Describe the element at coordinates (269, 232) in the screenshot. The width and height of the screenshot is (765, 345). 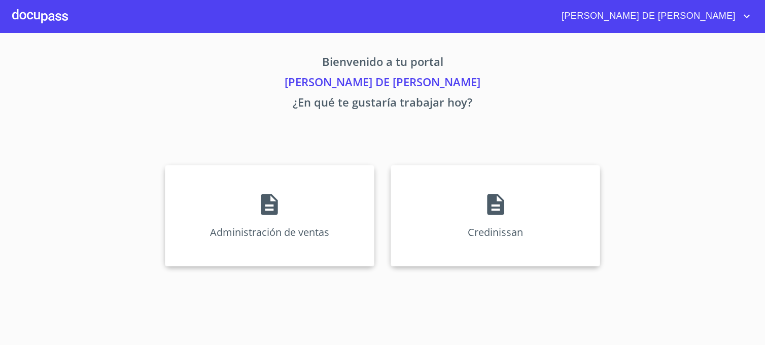
I see `p: Administración de ventas` at that location.